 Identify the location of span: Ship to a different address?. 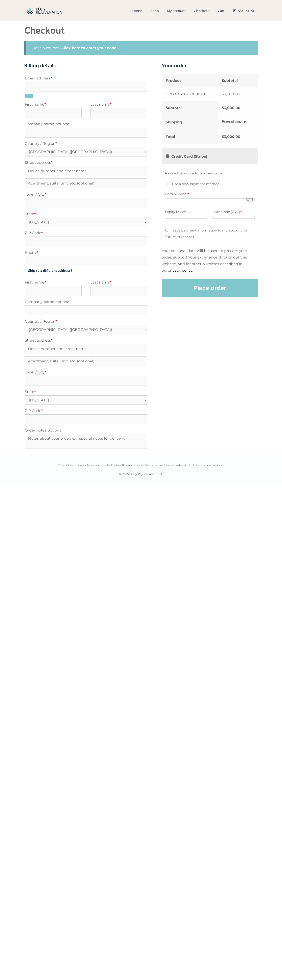
(50, 271).